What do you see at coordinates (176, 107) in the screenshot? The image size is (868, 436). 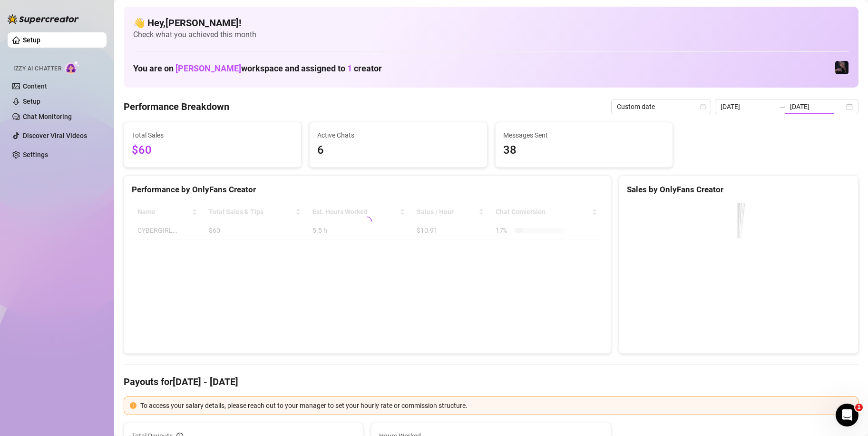 I see `h4: Performance Breakdown` at bounding box center [176, 107].